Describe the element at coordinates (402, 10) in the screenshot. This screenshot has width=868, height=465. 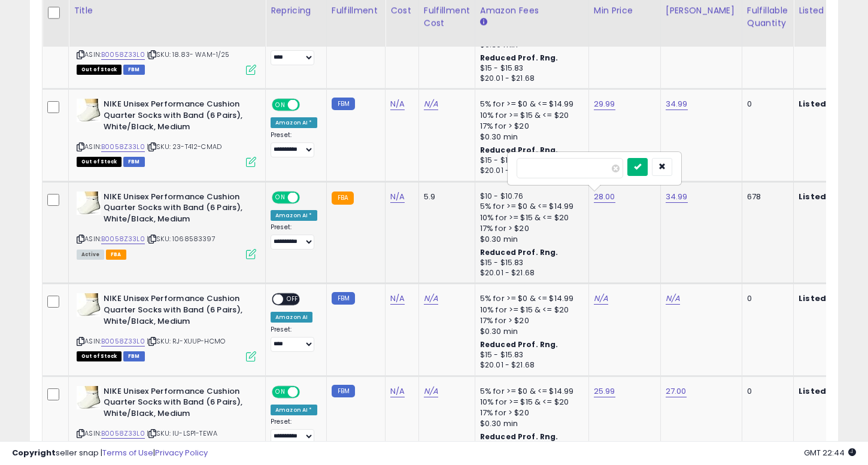
I see `div: Cost` at that location.